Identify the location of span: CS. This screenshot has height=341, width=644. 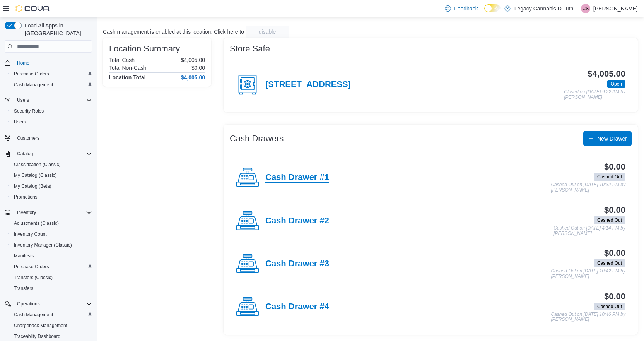
(585, 8).